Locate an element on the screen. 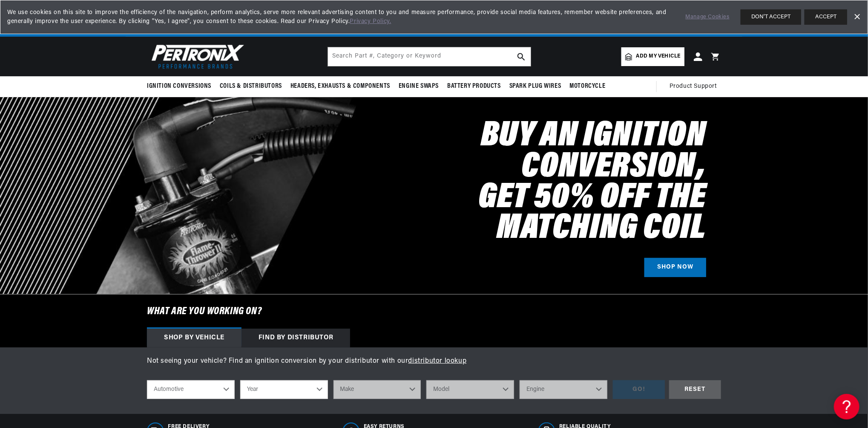 The height and width of the screenshot is (428, 868). span: Ignition Conversions is located at coordinates (179, 86).